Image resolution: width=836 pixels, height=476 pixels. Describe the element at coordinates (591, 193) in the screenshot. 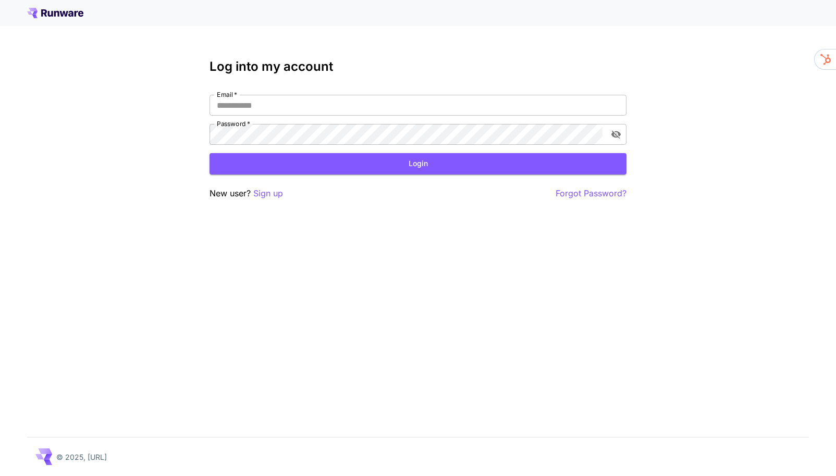

I see `p: Forgot Password?` at that location.